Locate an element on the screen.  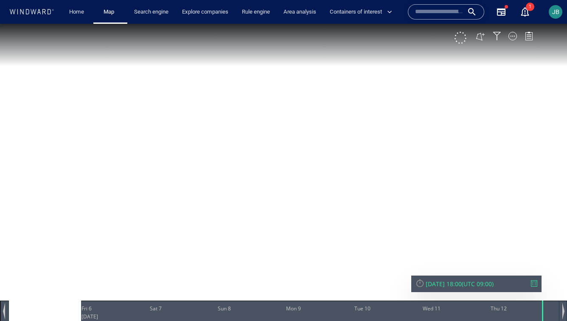
a: Area analysis is located at coordinates (300, 12).